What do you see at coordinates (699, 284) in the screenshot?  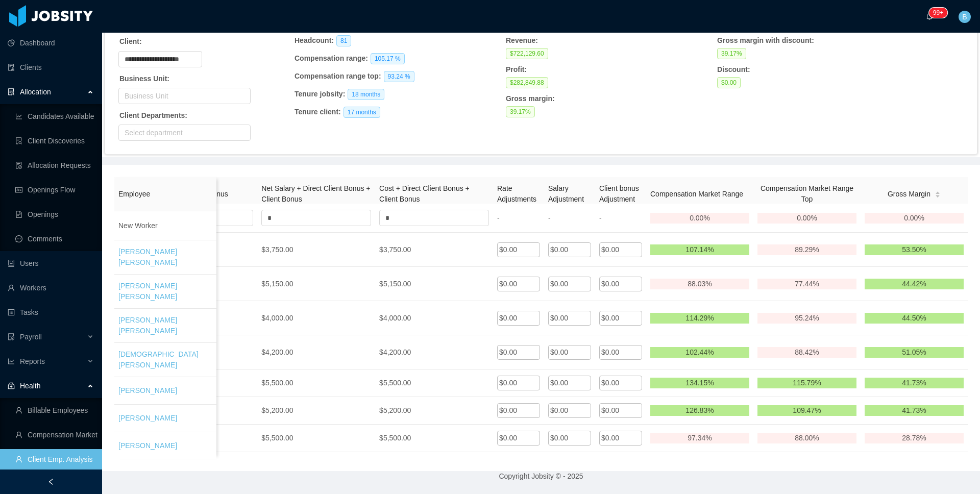 I see `span: 88.03%` at bounding box center [699, 284].